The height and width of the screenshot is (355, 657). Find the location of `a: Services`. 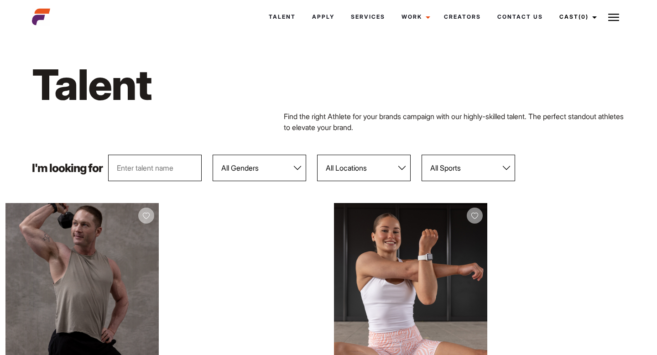

a: Services is located at coordinates (368, 17).